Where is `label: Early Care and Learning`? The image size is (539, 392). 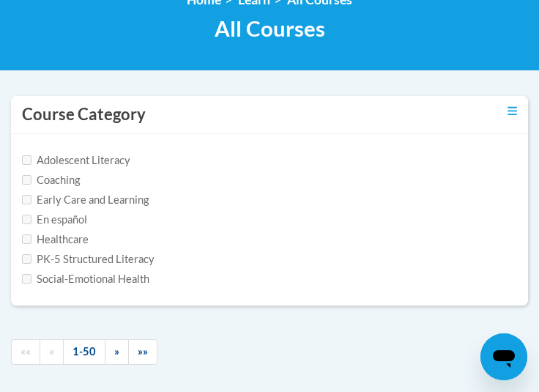
label: Early Care and Learning is located at coordinates (85, 199).